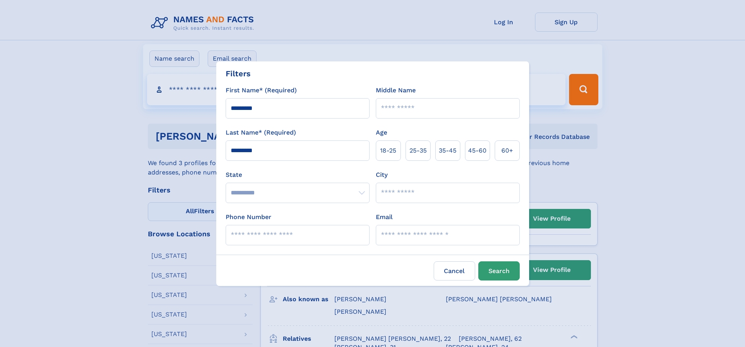 The width and height of the screenshot is (745, 347). Describe the element at coordinates (418, 151) in the screenshot. I see `span: 25‑35` at that location.